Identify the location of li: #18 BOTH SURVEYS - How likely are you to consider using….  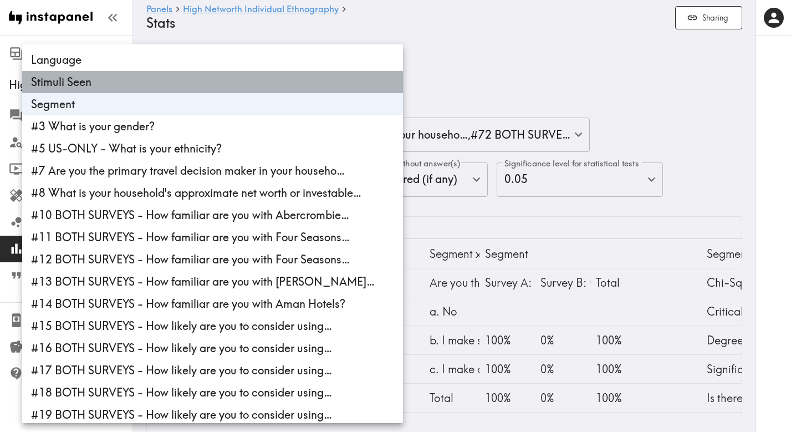
(212, 393).